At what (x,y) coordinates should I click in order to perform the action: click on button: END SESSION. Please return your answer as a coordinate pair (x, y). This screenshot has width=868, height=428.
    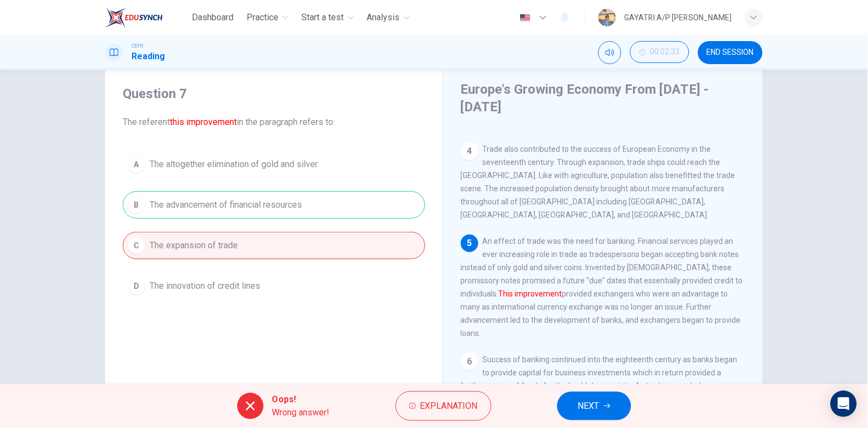
    Looking at the image, I should click on (730, 52).